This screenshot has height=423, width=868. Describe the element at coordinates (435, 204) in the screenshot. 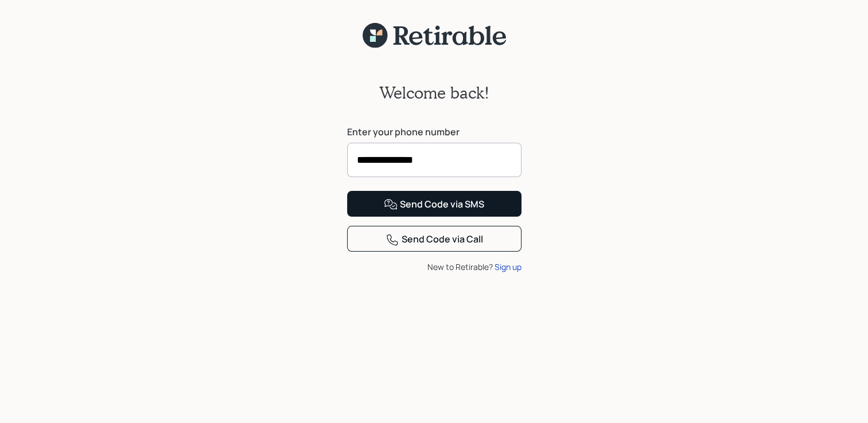

I see `button: Send Code via SMS` at that location.